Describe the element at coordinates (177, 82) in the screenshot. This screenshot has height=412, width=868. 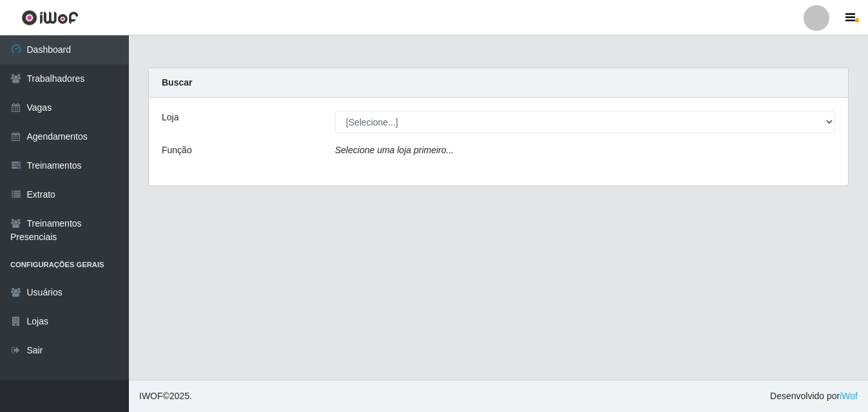
I see `strong: Buscar` at that location.